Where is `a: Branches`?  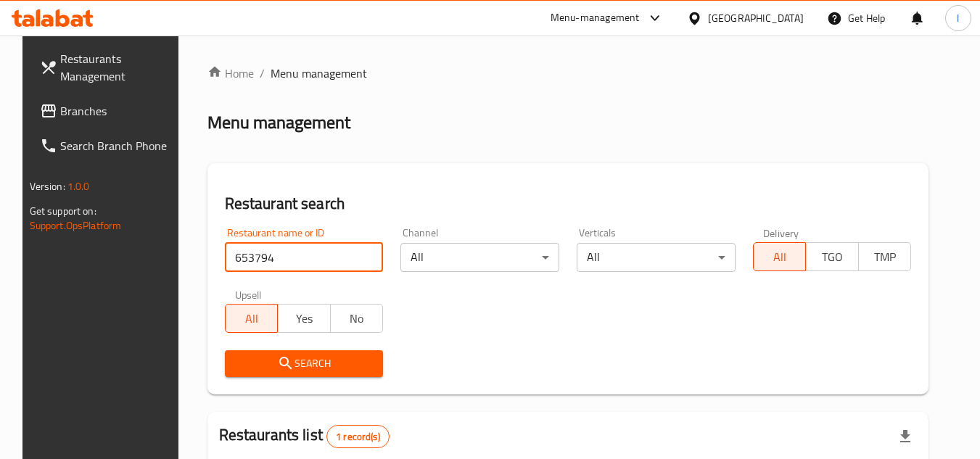 a: Branches is located at coordinates (107, 110).